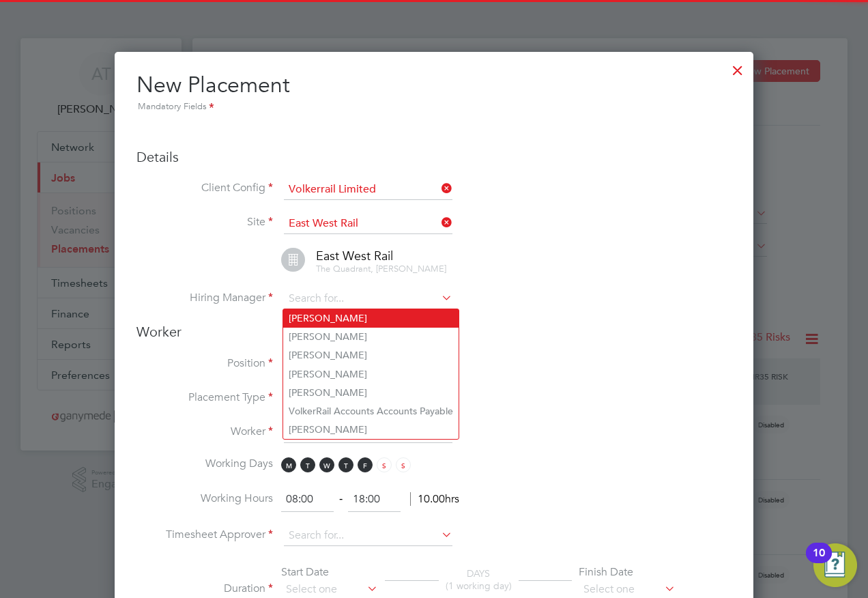 Image resolution: width=868 pixels, height=598 pixels. I want to click on label: Timesheet Approver, so click(204, 534).